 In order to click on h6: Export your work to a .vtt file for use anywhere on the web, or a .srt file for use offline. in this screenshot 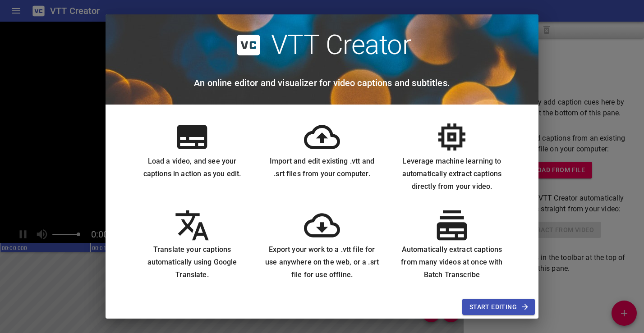, I will do `click(322, 263)`.